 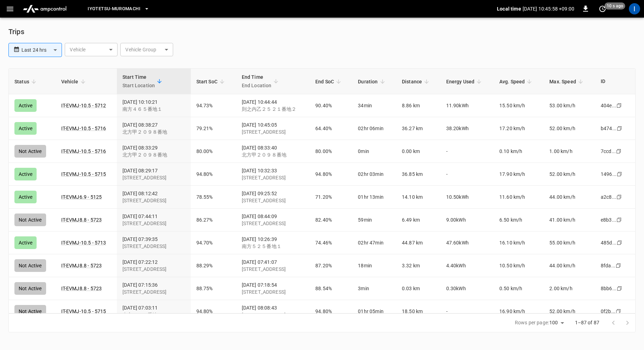 What do you see at coordinates (213, 288) in the screenshot?
I see `td: 88.75%` at bounding box center [213, 288].